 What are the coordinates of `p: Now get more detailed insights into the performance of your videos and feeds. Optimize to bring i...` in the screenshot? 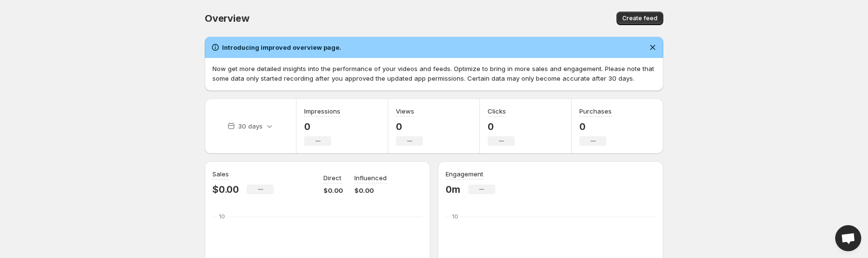 It's located at (434, 73).